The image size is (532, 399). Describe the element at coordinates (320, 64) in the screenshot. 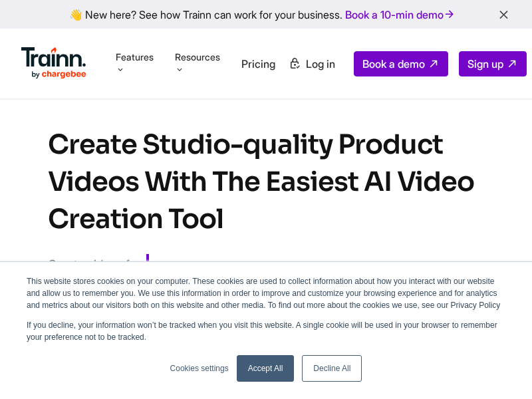

I see `span: Log in` at that location.